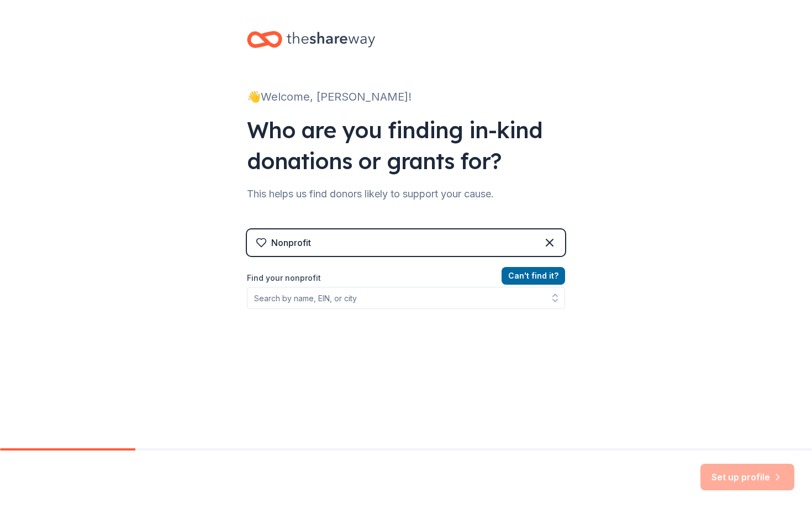  I want to click on div: Nonprofit, so click(291, 243).